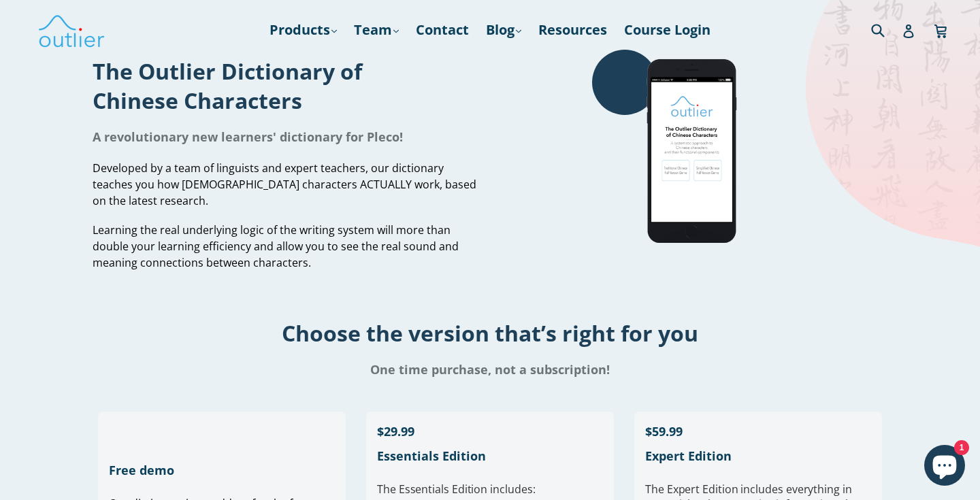  Describe the element at coordinates (504, 30) in the screenshot. I see `a: Blog` at that location.